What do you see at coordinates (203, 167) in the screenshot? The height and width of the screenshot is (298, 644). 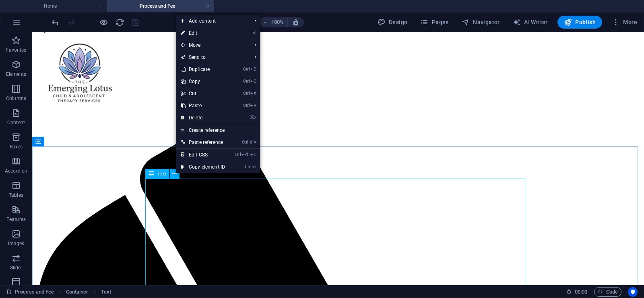 I see `a: CtrlICopy element ID` at bounding box center [203, 167].